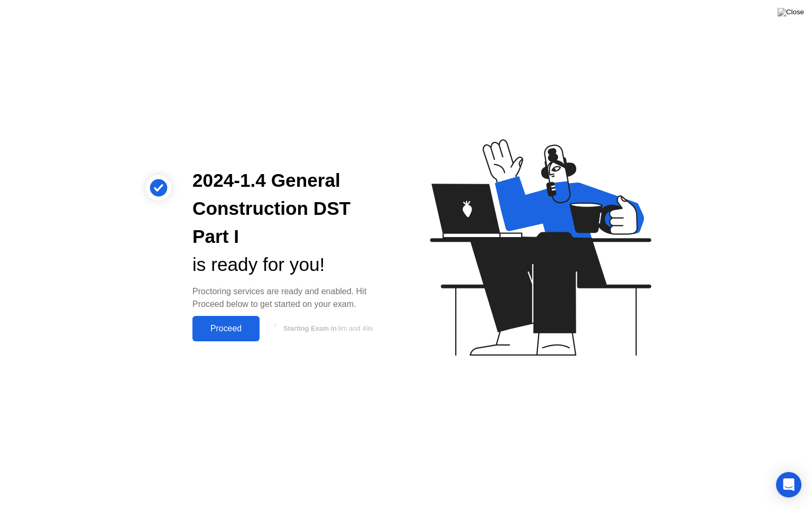 This screenshot has width=812, height=508. Describe the element at coordinates (789, 485) in the screenshot. I see `div: Open Intercom Messenger` at that location.